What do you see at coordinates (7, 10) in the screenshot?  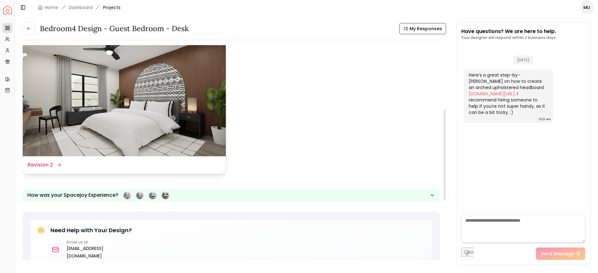 I see `a: Spacejoy` at bounding box center [7, 10].